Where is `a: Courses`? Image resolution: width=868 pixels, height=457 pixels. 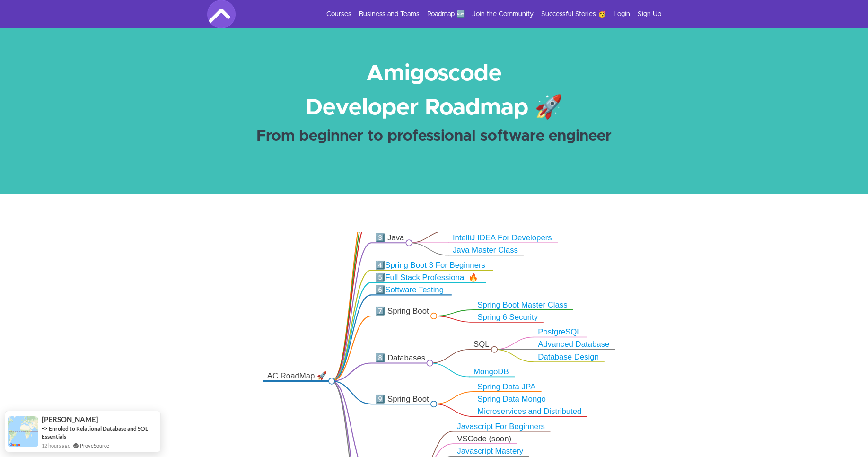 a: Courses is located at coordinates (339, 14).